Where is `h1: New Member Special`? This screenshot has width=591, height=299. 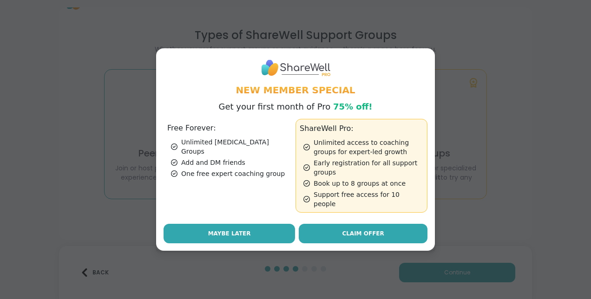
h1: New Member Special is located at coordinates (295, 90).